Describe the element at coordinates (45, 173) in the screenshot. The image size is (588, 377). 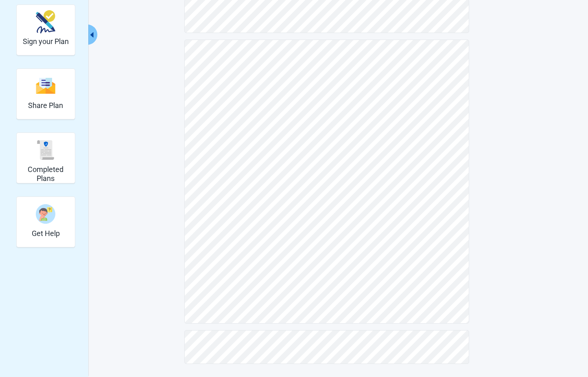
I see `h2: Completed Plans` at that location.